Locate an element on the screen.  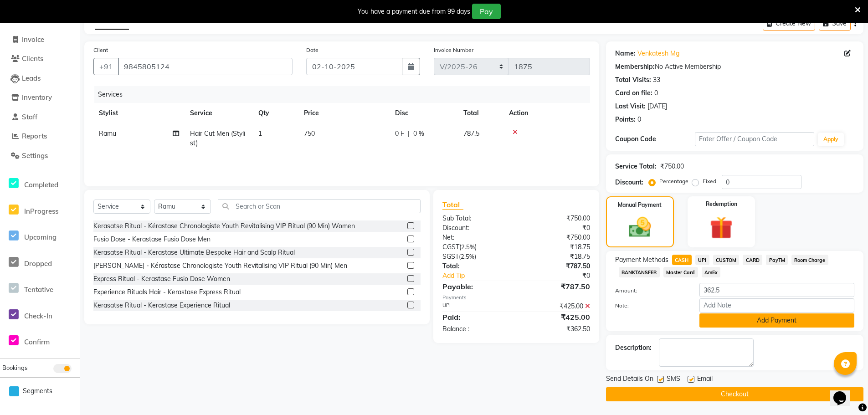
button: Pay is located at coordinates (486, 11).